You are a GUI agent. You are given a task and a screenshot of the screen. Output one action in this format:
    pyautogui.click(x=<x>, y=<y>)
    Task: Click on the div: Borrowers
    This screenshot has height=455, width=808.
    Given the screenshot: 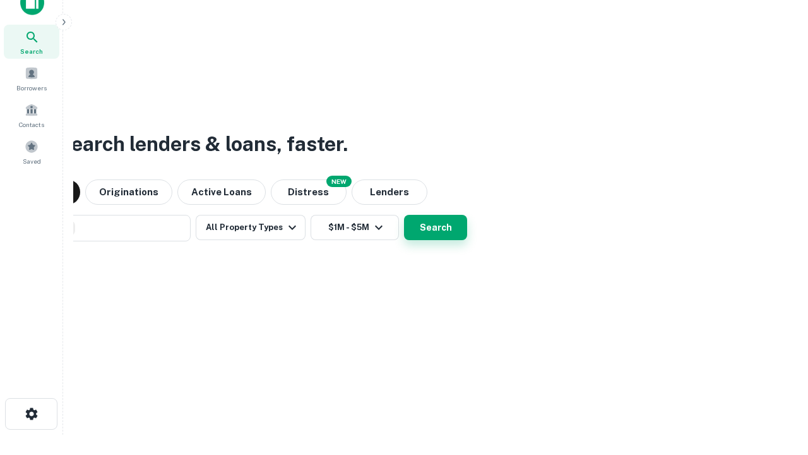 What is the action you would take?
    pyautogui.click(x=32, y=78)
    